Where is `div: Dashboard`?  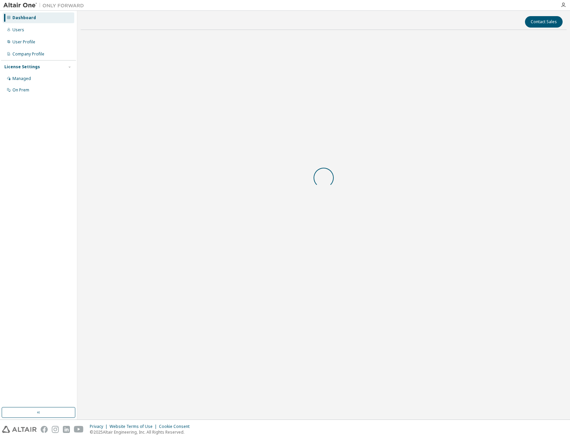 div: Dashboard is located at coordinates (24, 18).